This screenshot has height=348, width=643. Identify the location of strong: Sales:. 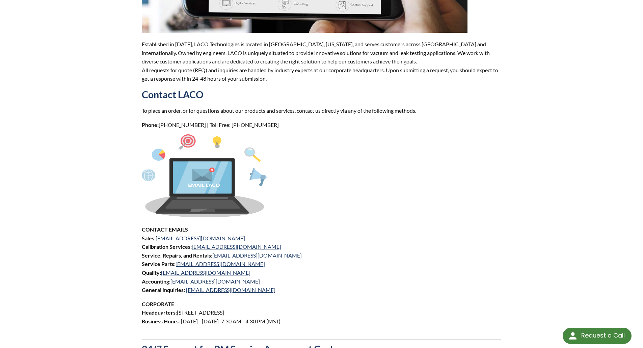
(148, 238).